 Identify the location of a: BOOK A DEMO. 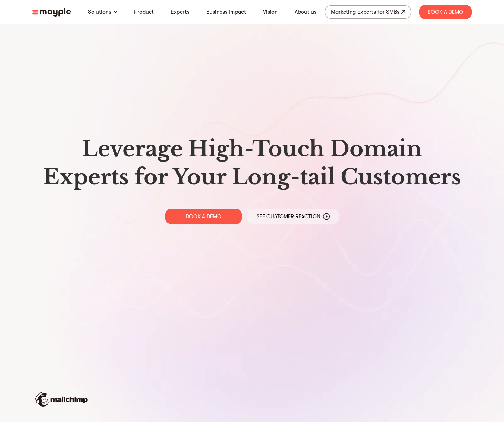
(204, 217).